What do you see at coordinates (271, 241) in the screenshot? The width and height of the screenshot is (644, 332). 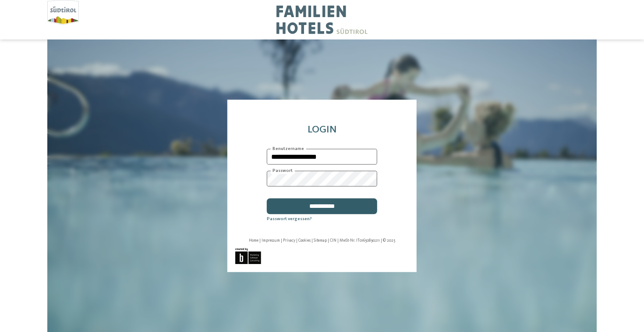 I see `a: Impressum` at bounding box center [271, 241].